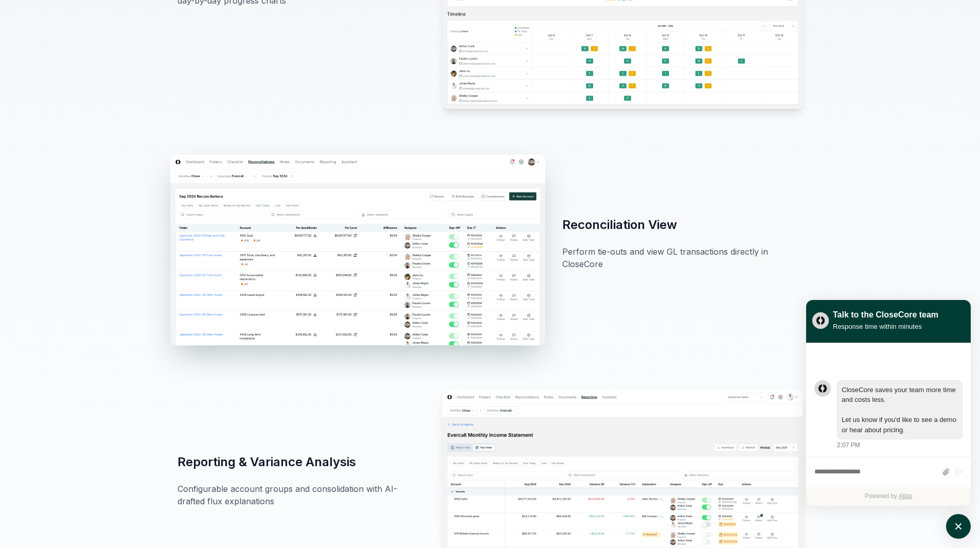  Describe the element at coordinates (946, 471) in the screenshot. I see `button: Attach files by clicking or dropping files here` at that location.